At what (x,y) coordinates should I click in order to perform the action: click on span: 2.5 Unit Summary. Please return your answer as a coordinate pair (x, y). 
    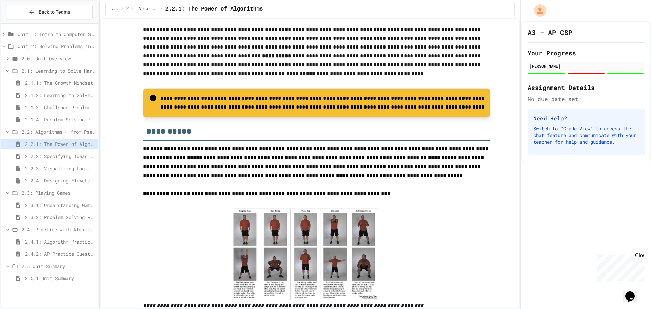
    Looking at the image, I should click on (58, 266).